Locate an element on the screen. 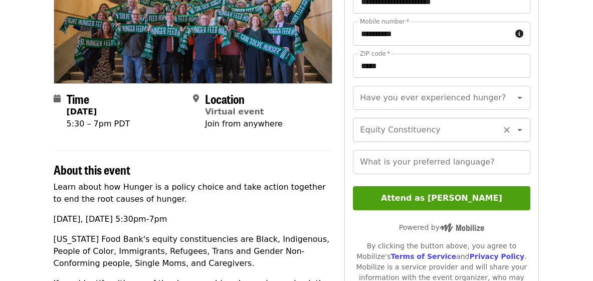 The height and width of the screenshot is (281, 593). span: Join from anywhere is located at coordinates (244, 123).